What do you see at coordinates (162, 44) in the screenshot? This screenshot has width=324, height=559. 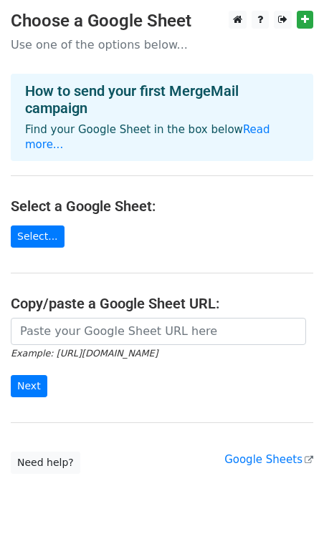 I see `p: Use one of the options below...` at bounding box center [162, 44].